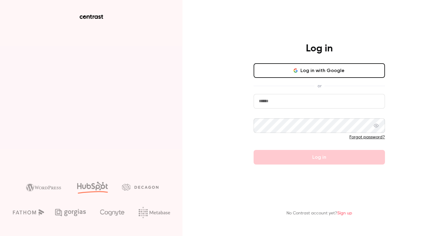 This screenshot has height=236, width=447. What do you see at coordinates (367, 137) in the screenshot?
I see `a: Forgot password?` at bounding box center [367, 137].